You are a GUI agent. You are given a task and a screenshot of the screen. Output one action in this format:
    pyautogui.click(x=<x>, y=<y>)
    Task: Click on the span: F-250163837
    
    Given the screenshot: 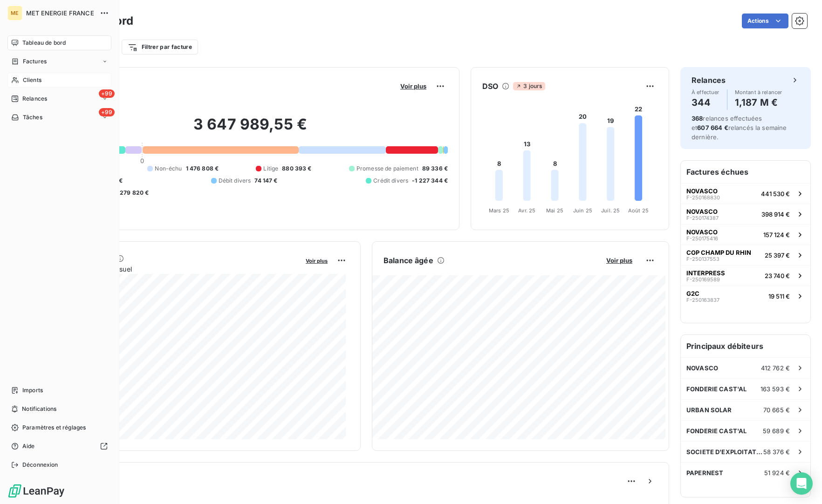 What is the action you would take?
    pyautogui.click(x=703, y=300)
    